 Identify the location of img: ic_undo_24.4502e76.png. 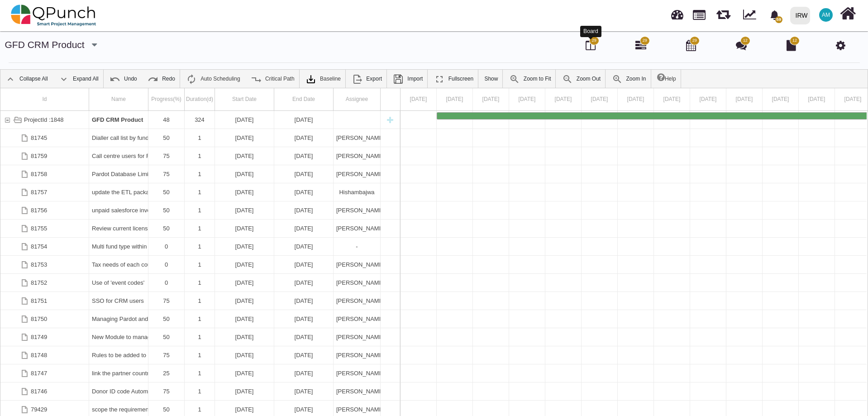
(115, 79).